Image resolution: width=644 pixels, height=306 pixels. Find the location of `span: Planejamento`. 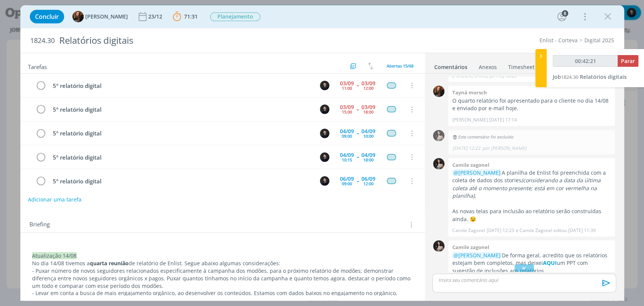

span: Planejamento is located at coordinates (235, 17).